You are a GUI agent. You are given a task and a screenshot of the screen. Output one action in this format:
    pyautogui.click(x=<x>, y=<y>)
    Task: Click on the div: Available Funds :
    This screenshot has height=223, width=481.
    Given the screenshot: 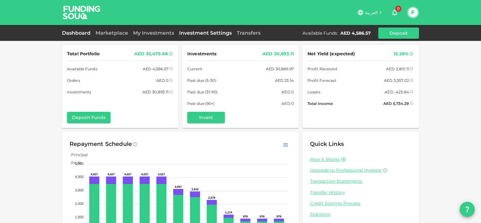 What is the action you would take?
    pyautogui.click(x=320, y=33)
    